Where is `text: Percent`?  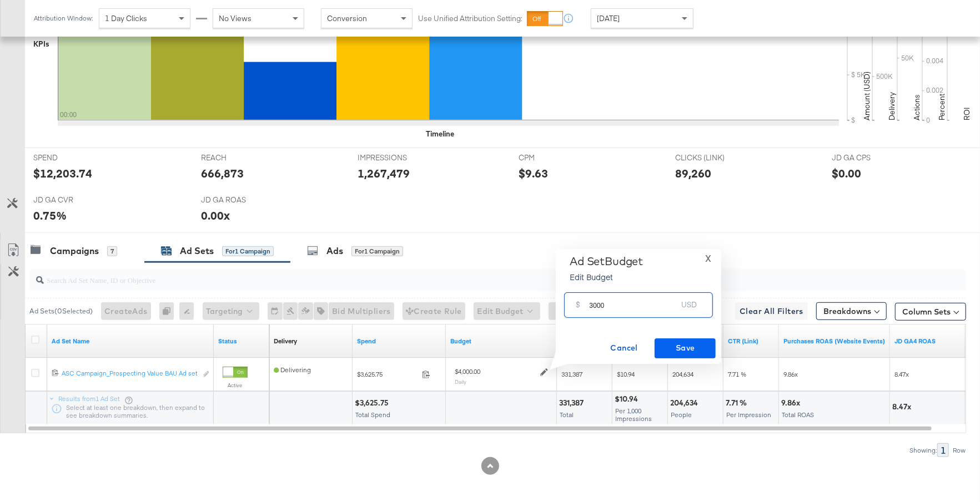
text: Percent is located at coordinates (941, 107).